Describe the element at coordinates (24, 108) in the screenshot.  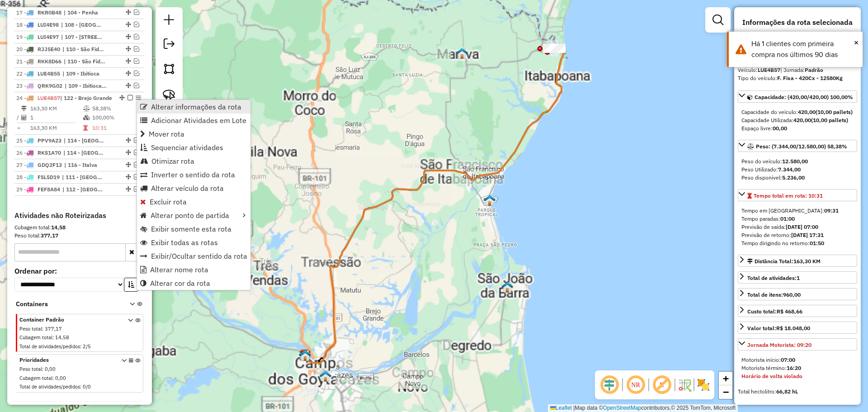
I see `i: Distância Total` at that location.